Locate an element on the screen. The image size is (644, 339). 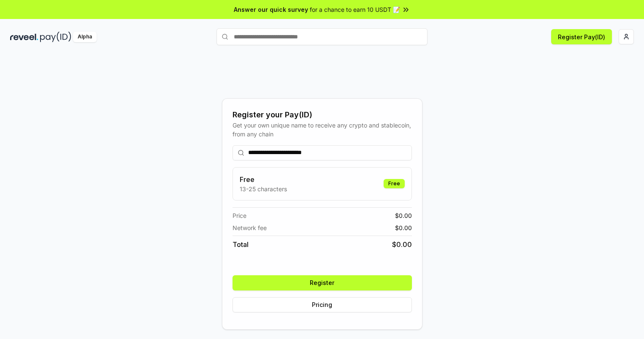
span: Total is located at coordinates (241, 245).